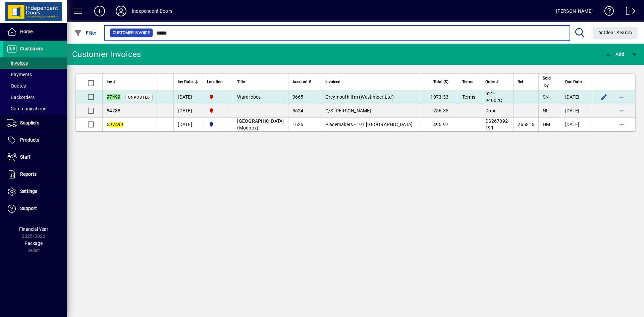 The image size is (644, 317). What do you see at coordinates (573, 82) in the screenshot?
I see `span: Due Date` at bounding box center [573, 82].